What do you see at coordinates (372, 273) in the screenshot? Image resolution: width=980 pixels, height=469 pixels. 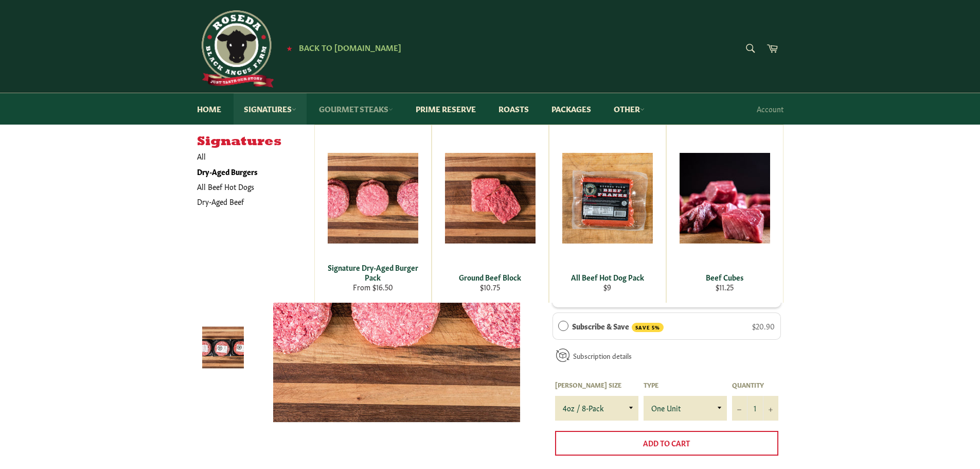 I see `div: Signature Dry-Aged Burger Pack` at bounding box center [372, 273].